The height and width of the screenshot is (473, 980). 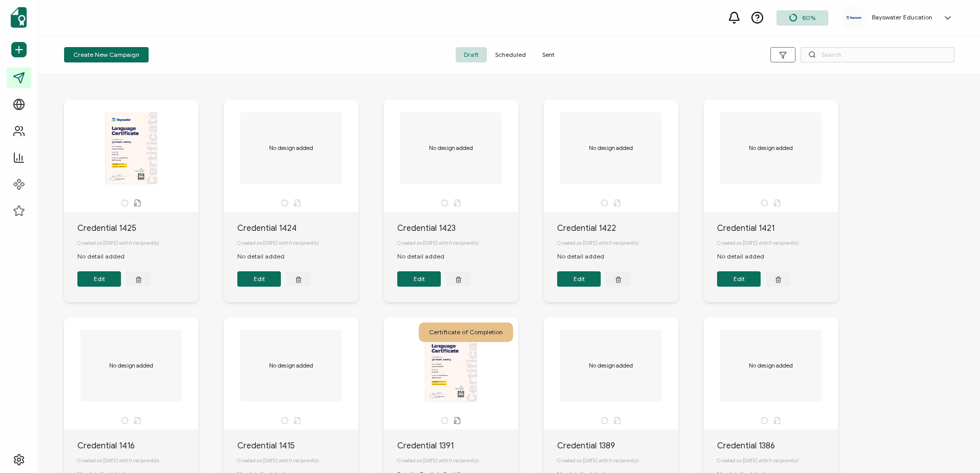 What do you see at coordinates (138, 228) in the screenshot?
I see `div: Credential 1425` at bounding box center [138, 228].